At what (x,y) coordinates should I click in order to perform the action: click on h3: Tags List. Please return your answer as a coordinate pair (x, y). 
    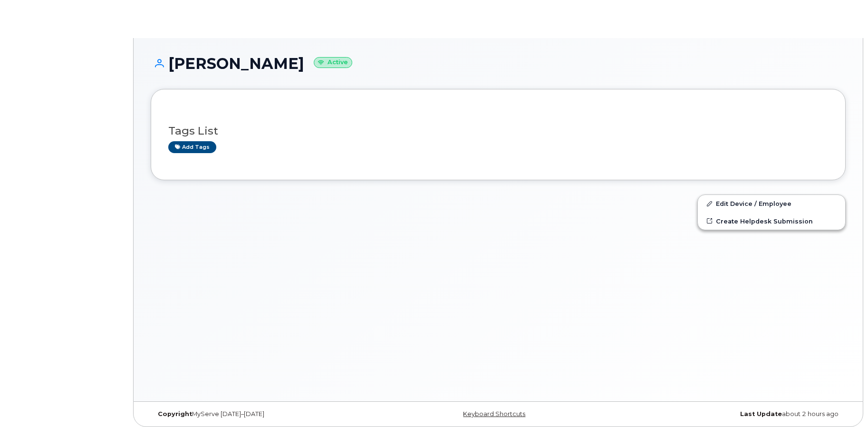
    Looking at the image, I should click on (498, 131).